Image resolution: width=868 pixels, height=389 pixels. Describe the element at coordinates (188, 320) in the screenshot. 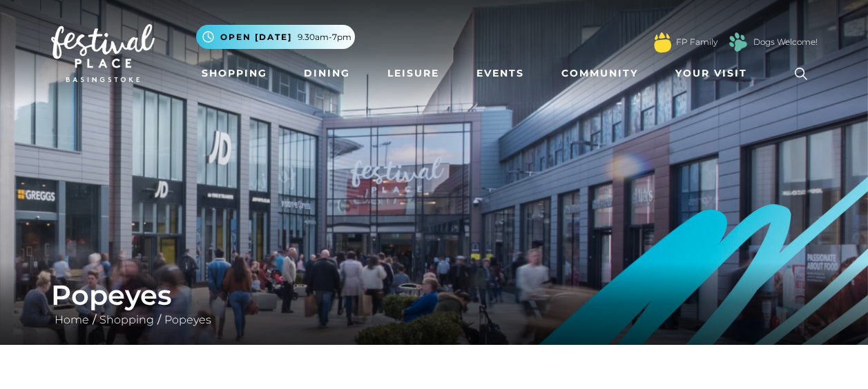

I see `a: Popeyes` at that location.